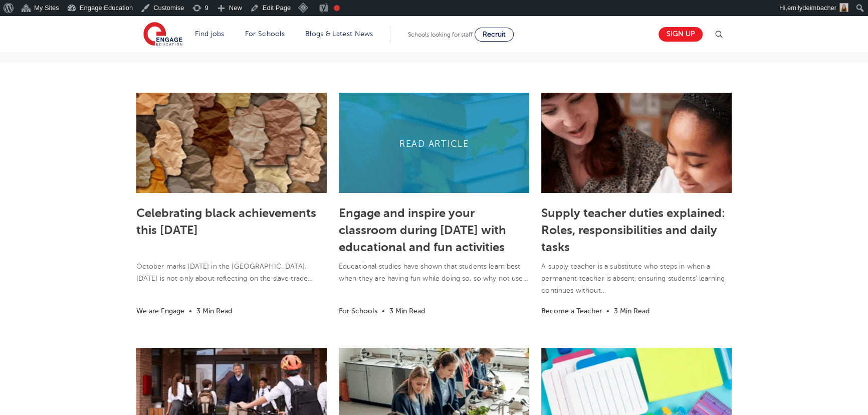 The height and width of the screenshot is (415, 868). What do you see at coordinates (337, 8) in the screenshot?
I see `div: Focus keyphrase not set` at bounding box center [337, 8].